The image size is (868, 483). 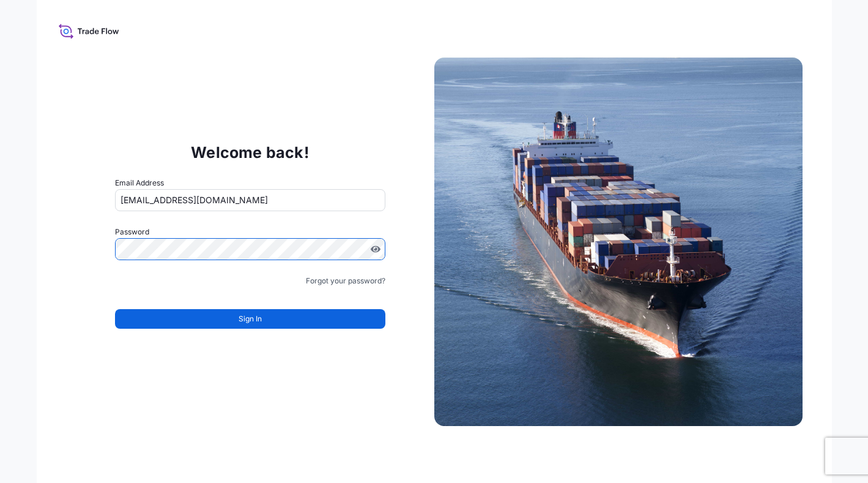 What do you see at coordinates (250, 319) in the screenshot?
I see `button: Sign In` at bounding box center [250, 319].